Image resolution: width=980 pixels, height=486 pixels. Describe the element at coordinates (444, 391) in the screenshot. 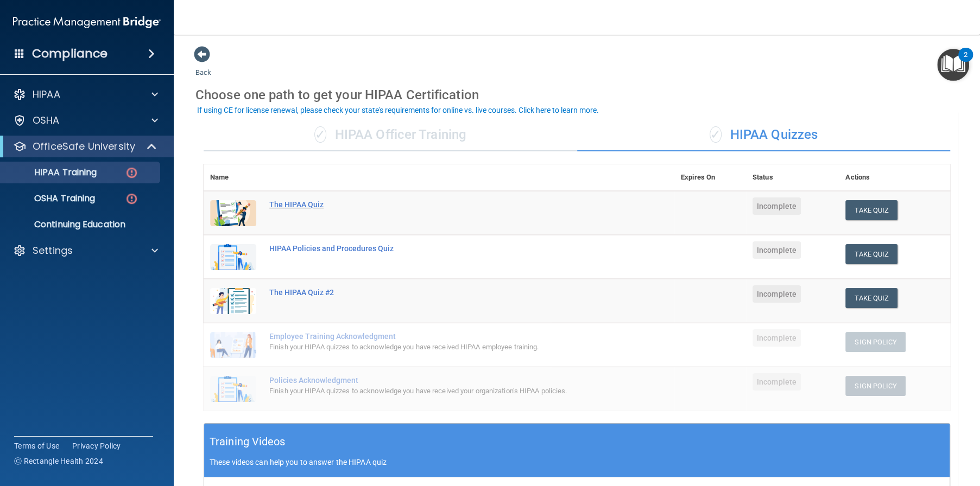

I see `div: Finish your HIPAA quizzes to acknowledge you have received your organization’s HIPAA policies.` at that location.